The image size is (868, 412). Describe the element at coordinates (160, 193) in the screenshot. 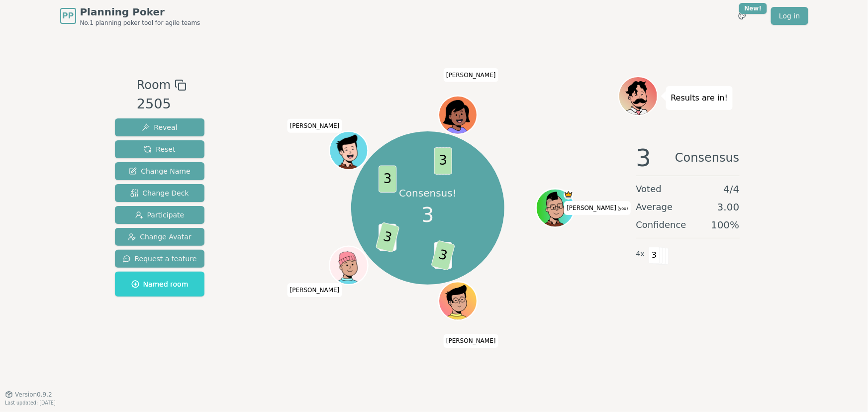

I see `button: Change Deck` at that location.